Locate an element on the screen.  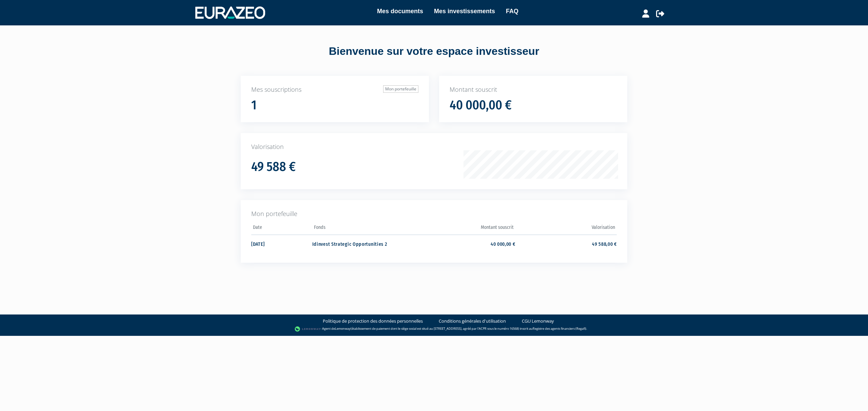
td: 40 000,00 € is located at coordinates (464, 244).